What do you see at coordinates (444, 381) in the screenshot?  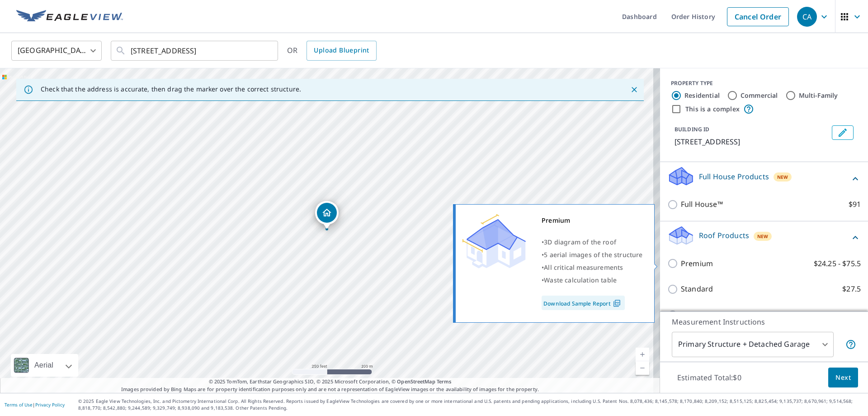 I see `a: Terms` at bounding box center [444, 381].